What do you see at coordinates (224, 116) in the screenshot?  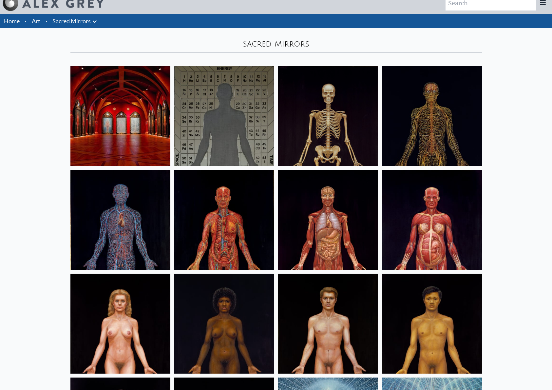 I see `img: Material World` at bounding box center [224, 116].